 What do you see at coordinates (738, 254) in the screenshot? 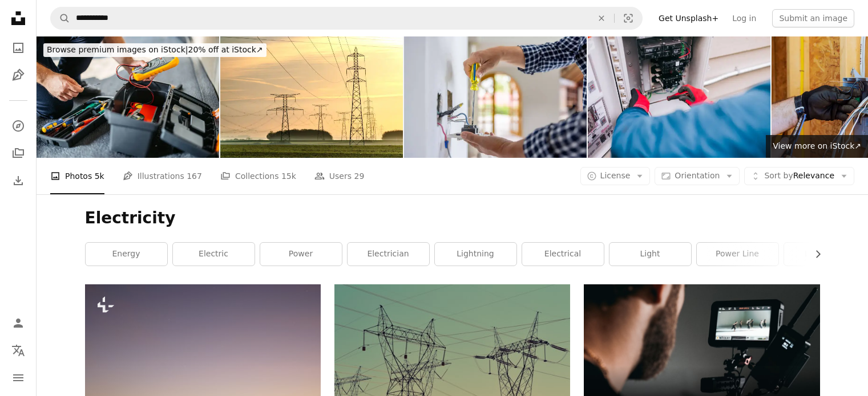
I see `a: power line` at bounding box center [738, 254].